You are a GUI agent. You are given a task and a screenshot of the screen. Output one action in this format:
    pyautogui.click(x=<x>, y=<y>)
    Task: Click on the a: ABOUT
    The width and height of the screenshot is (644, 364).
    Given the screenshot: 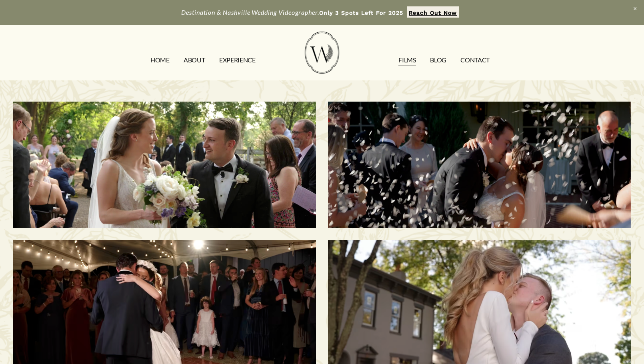 What is the action you would take?
    pyautogui.click(x=194, y=60)
    